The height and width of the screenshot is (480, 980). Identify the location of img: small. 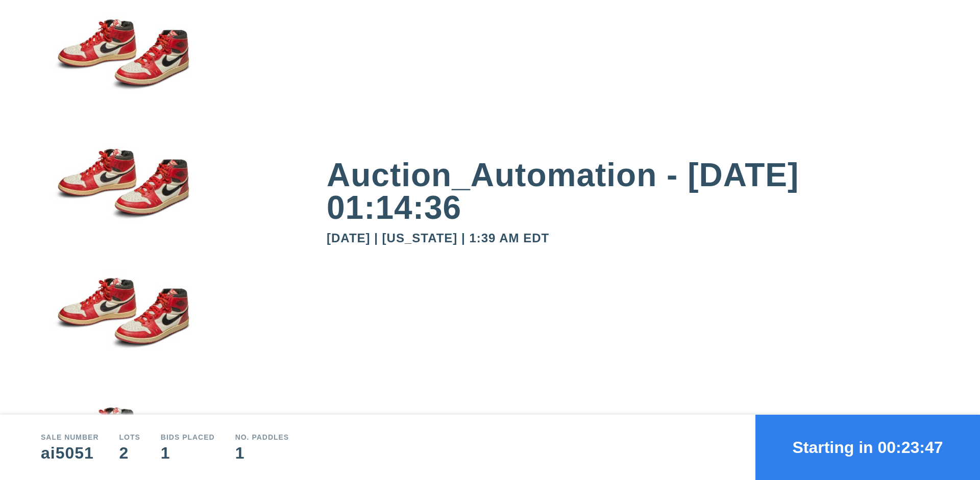
(123, 194).